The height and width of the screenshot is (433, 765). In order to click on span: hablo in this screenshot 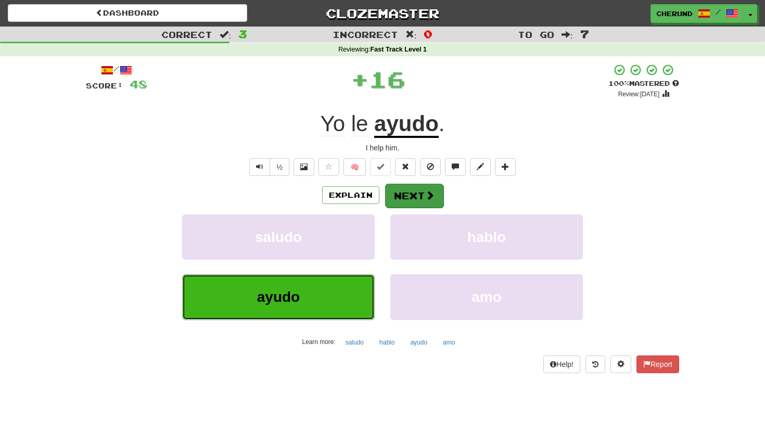, I will do `click(486, 237)`.